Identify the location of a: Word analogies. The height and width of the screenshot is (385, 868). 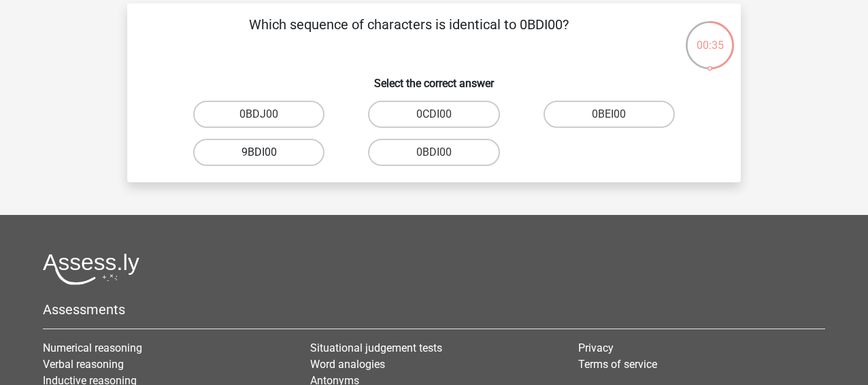
(348, 364).